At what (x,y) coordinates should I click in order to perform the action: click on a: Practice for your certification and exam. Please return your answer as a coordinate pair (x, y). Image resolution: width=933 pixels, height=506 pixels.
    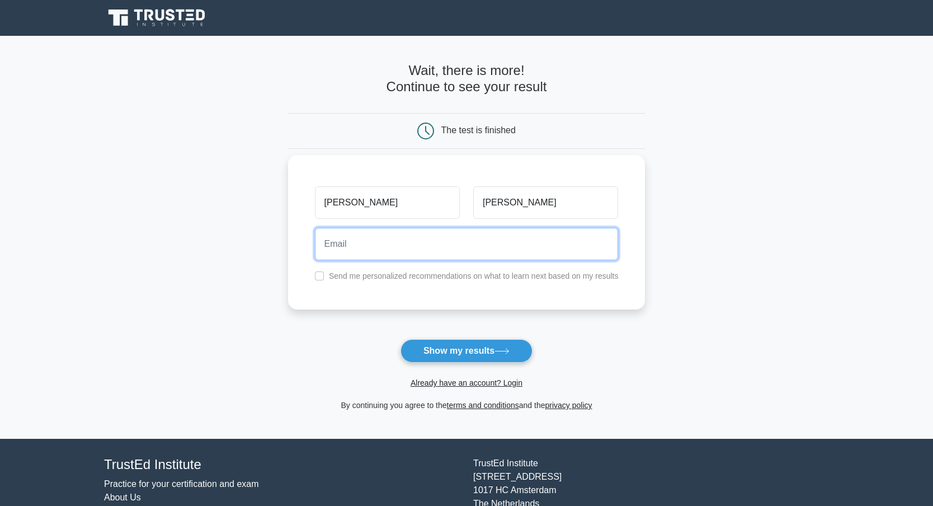
    Looking at the image, I should click on (181, 483).